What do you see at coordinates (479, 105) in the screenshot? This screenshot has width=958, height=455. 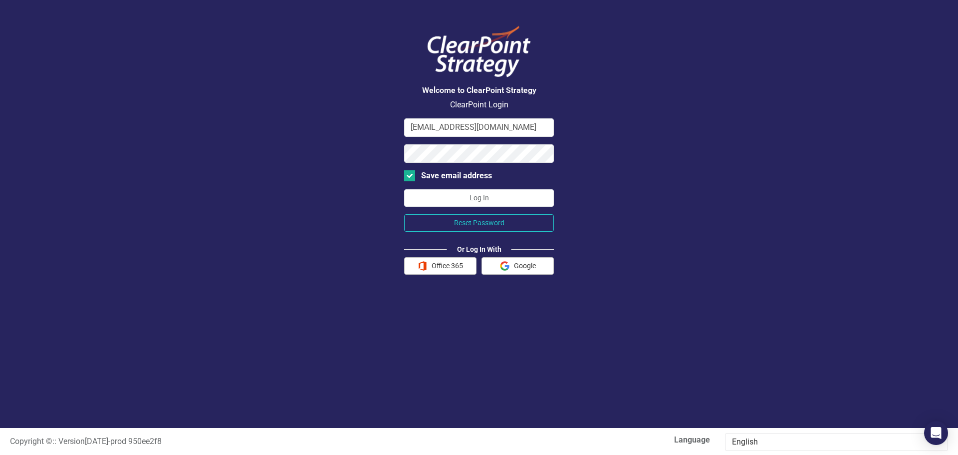 I see `p: ClearPoint Login` at bounding box center [479, 105].